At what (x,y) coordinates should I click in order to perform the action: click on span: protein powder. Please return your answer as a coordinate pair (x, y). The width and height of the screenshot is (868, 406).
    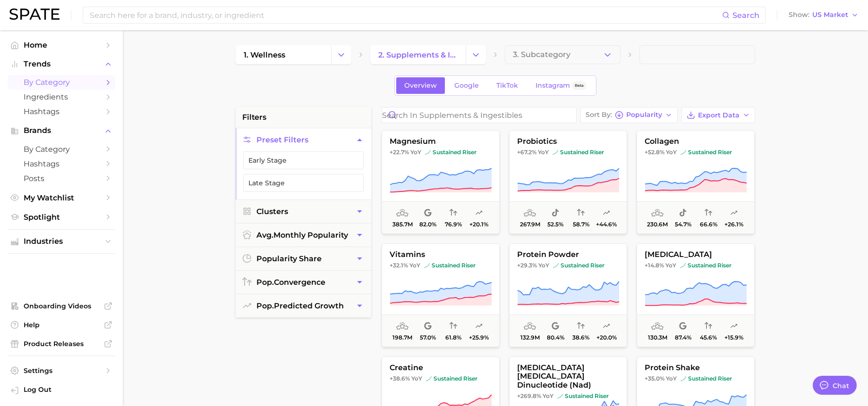
    Looking at the image, I should click on (568, 255).